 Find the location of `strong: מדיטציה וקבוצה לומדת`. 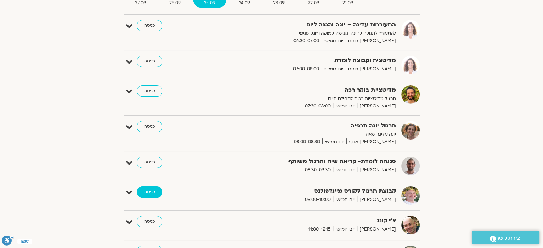

strong: מדיטציה וקבוצה לומדת is located at coordinates (308, 60).